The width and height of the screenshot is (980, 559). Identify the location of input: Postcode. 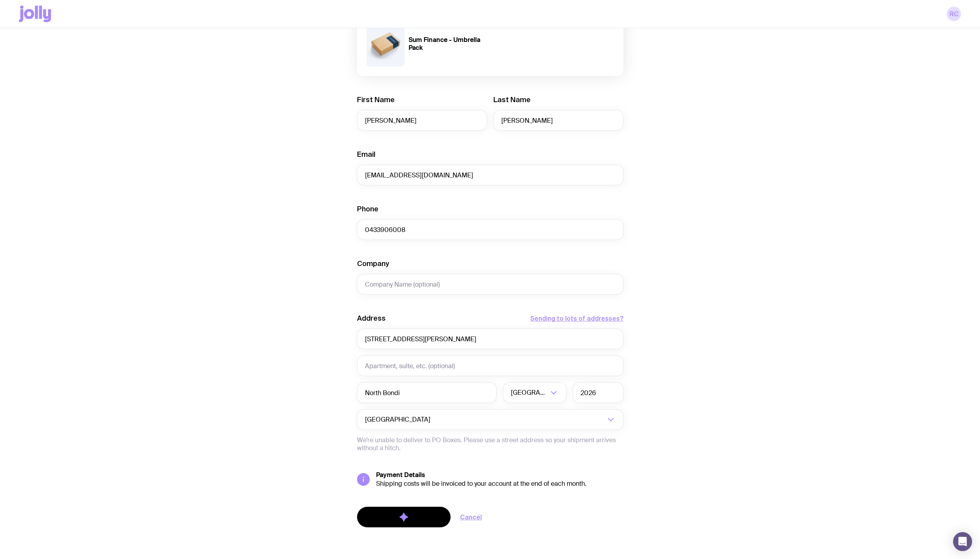
(598, 393).